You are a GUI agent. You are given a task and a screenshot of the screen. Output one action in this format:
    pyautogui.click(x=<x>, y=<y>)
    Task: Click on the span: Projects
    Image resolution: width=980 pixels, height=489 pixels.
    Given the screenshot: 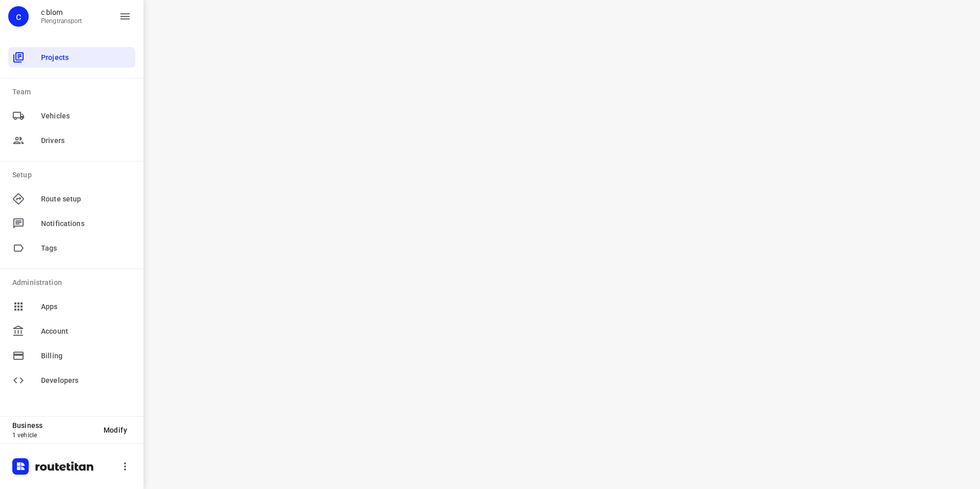 What is the action you would take?
    pyautogui.click(x=86, y=57)
    